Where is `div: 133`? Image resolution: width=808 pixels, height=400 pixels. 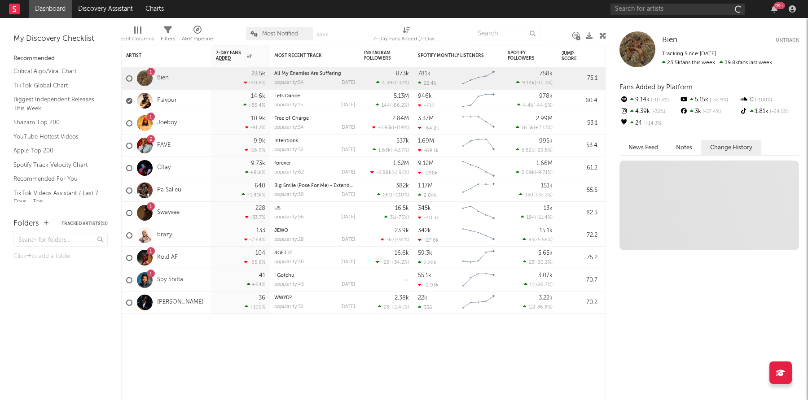 div: 133 is located at coordinates (261, 231).